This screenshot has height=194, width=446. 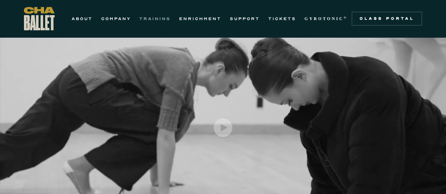 I want to click on a: Class Portal, so click(x=387, y=19).